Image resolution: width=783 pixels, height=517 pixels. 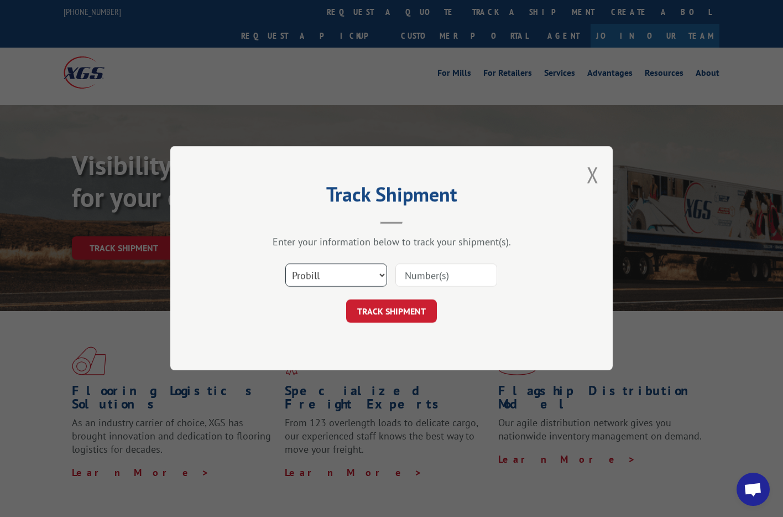 I want to click on button: TRACK SHIPMENT, so click(x=392, y=311).